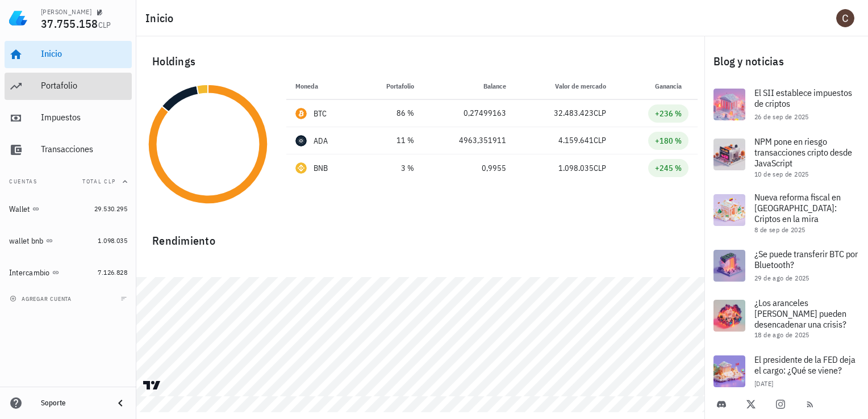  Describe the element at coordinates (301, 168) in the screenshot. I see `div: BNB-icon` at that location.